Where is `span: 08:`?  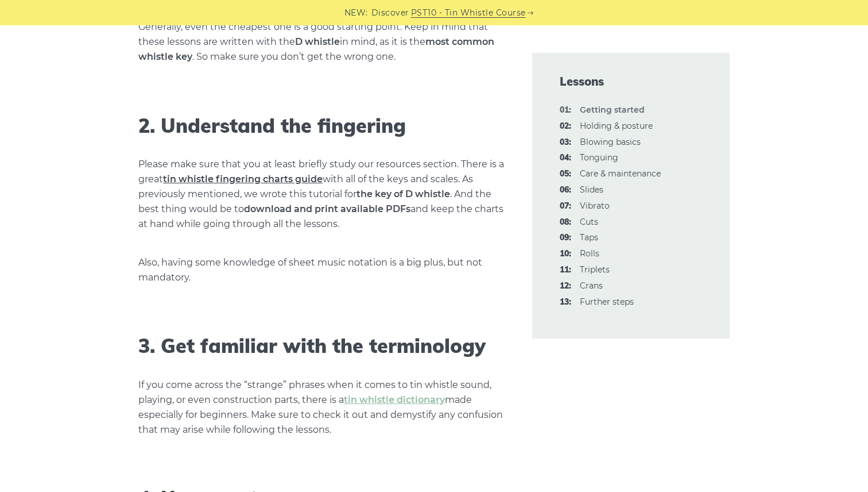 span: 08: is located at coordinates (565, 223).